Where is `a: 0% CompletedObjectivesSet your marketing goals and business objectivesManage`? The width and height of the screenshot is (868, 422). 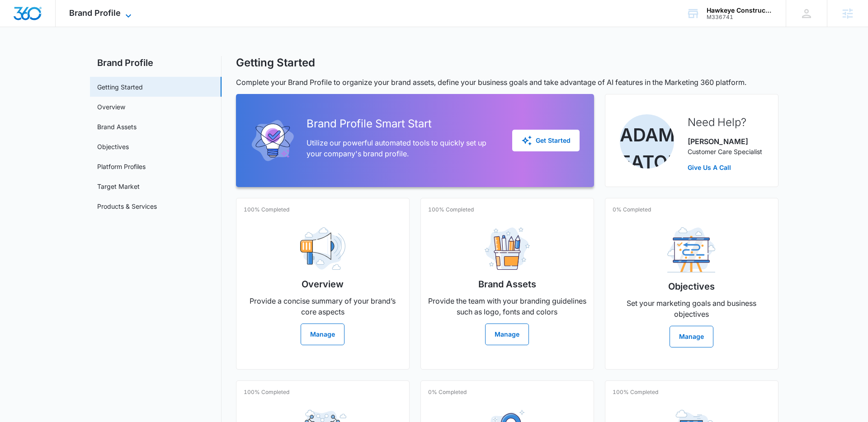 a: 0% CompletedObjectivesSet your marketing goals and business objectivesManage is located at coordinates (692, 284).